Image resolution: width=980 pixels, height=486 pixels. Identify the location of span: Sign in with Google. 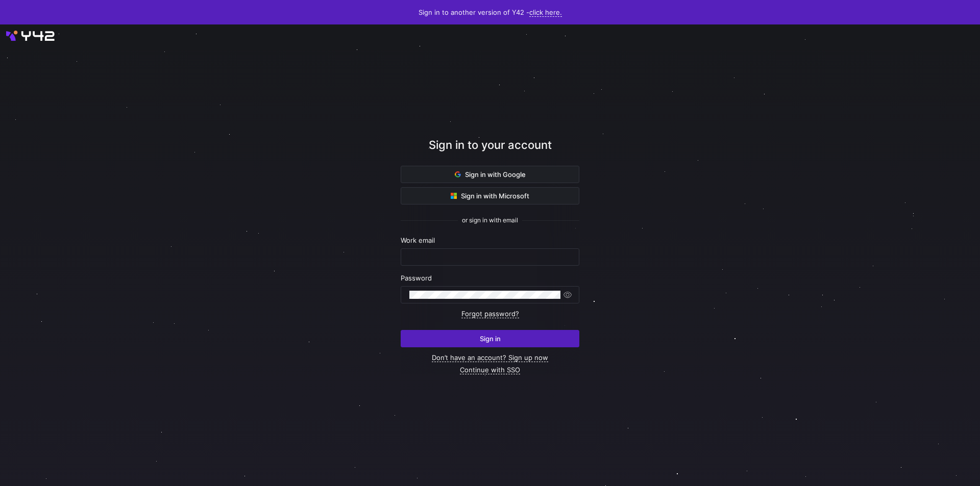
(490, 174).